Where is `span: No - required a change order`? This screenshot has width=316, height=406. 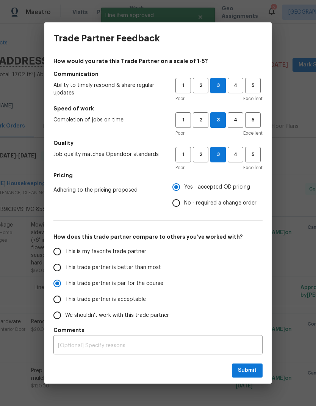 span: No - required a change order is located at coordinates (220, 203).